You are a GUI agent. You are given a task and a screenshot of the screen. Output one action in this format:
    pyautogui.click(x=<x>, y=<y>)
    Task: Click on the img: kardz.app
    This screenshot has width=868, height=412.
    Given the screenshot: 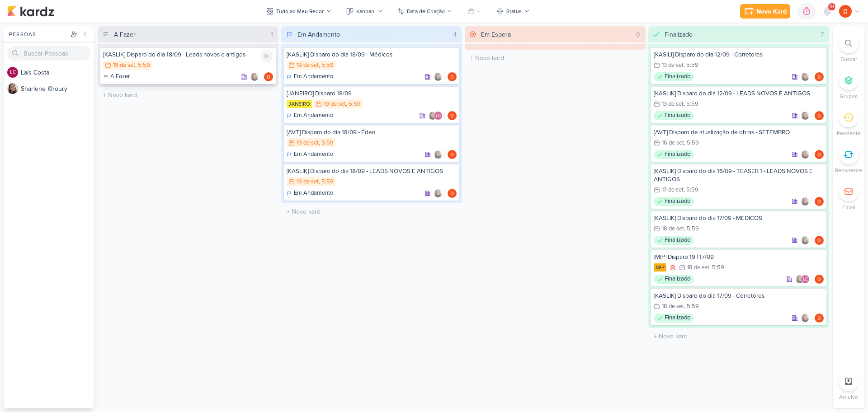 What is the action you would take?
    pyautogui.click(x=31, y=11)
    